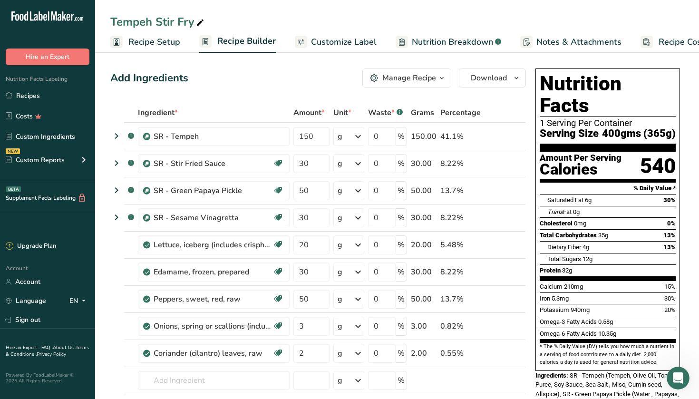 This screenshot has height=399, width=699. Describe the element at coordinates (589, 200) in the screenshot. I see `span: 6g` at that location.